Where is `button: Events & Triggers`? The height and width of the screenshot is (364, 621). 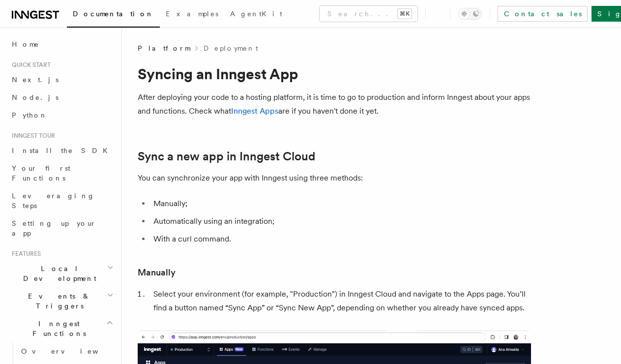 button: Events & Triggers is located at coordinates (62, 300).